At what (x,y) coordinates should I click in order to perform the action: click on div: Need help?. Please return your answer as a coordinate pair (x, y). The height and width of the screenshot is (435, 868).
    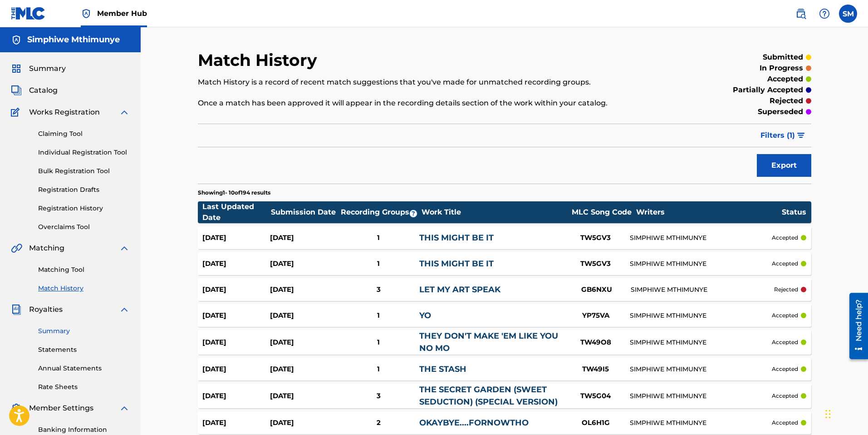
    Looking at the image, I should click on (16, 31).